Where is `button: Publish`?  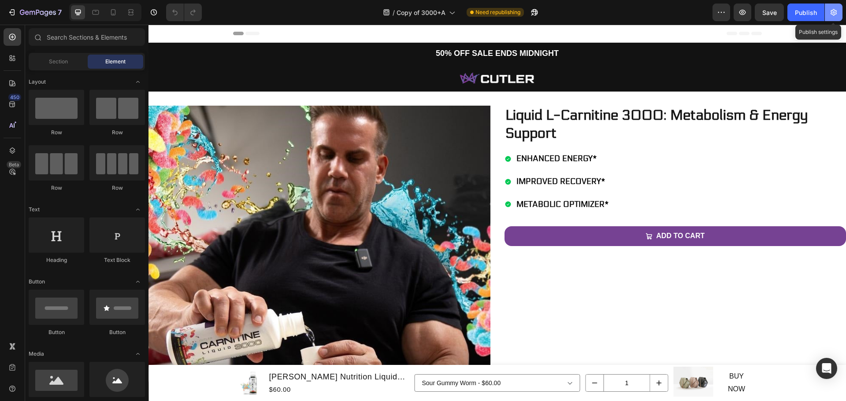
button: Publish is located at coordinates (805, 12).